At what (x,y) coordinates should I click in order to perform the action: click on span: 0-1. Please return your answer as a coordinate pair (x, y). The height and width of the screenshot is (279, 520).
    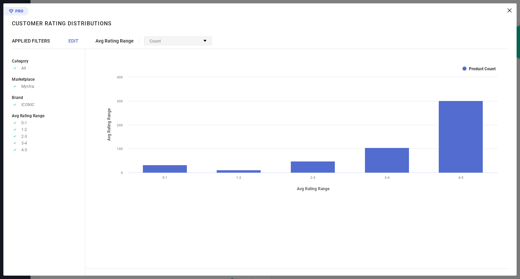
    Looking at the image, I should click on (24, 123).